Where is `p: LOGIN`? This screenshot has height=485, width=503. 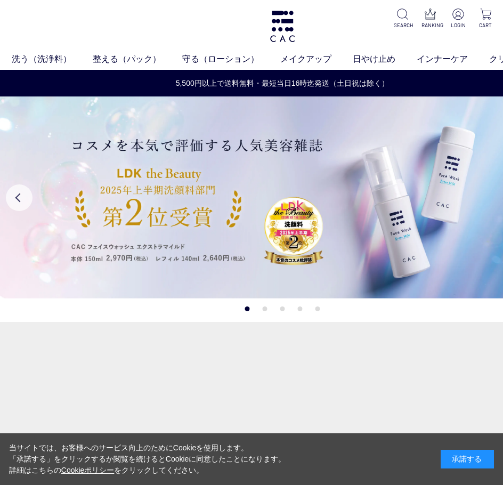
p: LOGIN is located at coordinates (458, 25).